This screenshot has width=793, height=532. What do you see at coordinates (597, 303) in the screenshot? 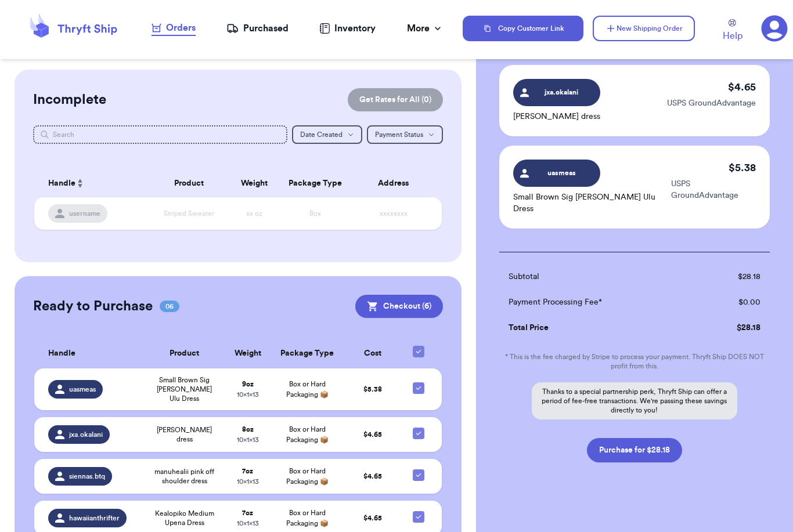
I see `td: Payment Processing Fee*` at bounding box center [597, 303].